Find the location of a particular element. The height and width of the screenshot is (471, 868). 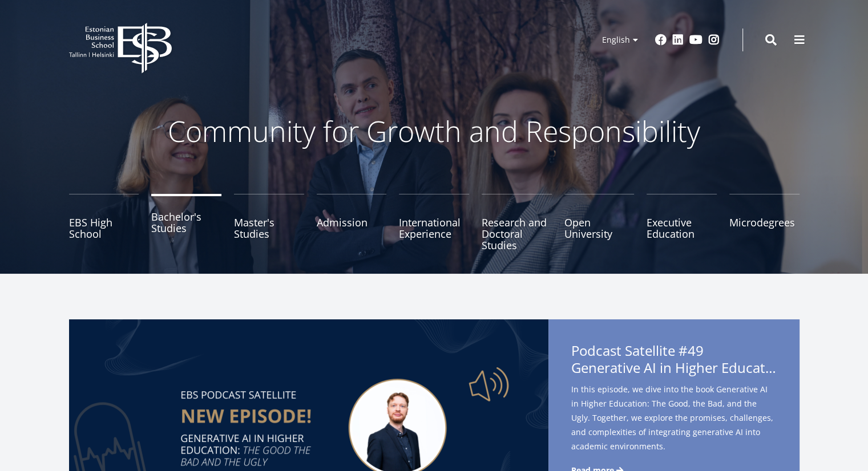

span: Podcast Satellite #49 is located at coordinates (674, 361).